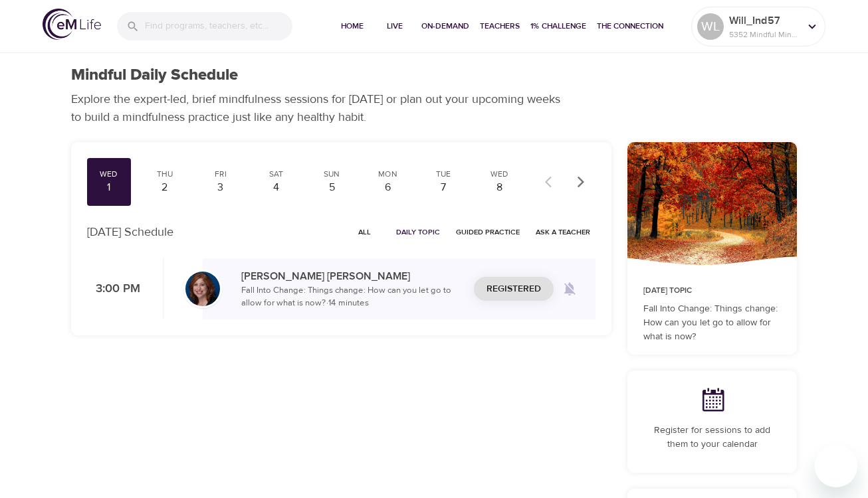 Image resolution: width=868 pixels, height=498 pixels. I want to click on div: 2, so click(165, 188).